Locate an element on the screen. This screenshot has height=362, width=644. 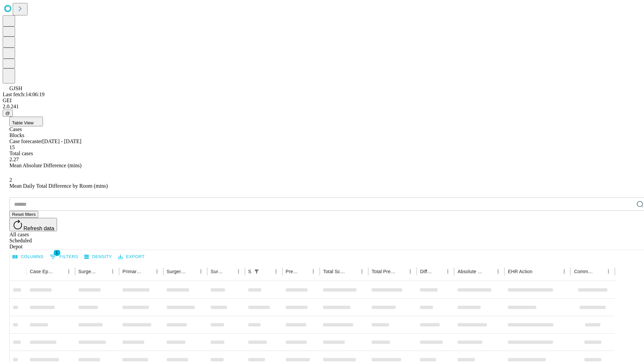
div: 2.0.241 is located at coordinates (322, 107).